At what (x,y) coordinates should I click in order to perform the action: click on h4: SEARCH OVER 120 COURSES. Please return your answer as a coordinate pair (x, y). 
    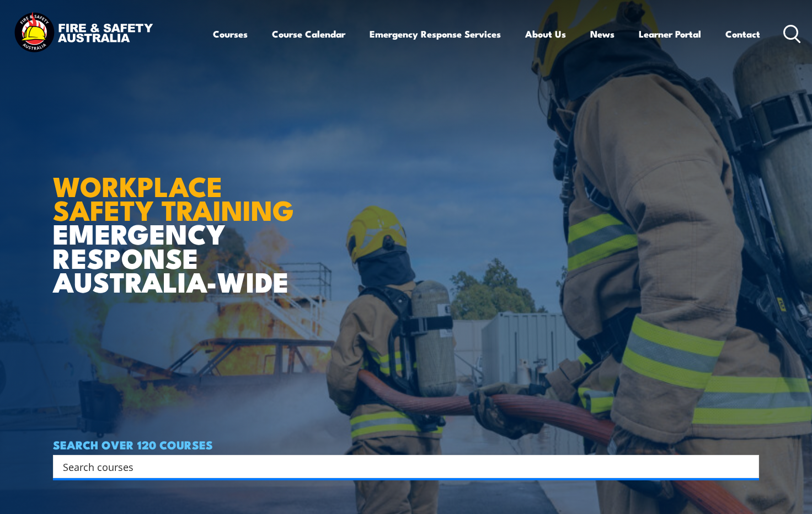
    Looking at the image, I should click on (406, 445).